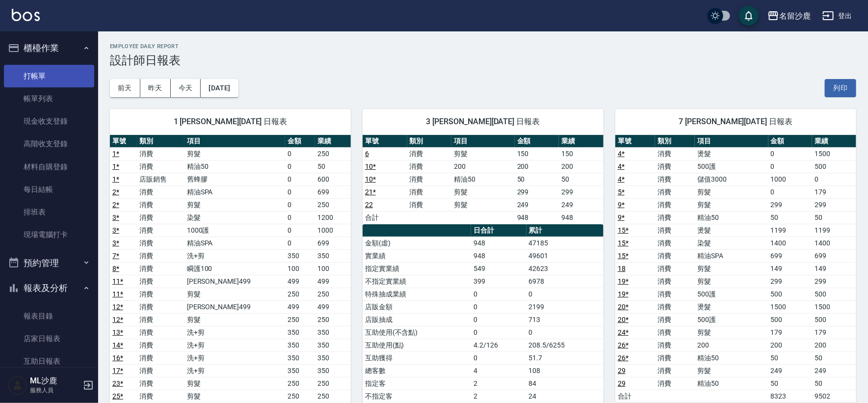  Describe the element at coordinates (333, 268) in the screenshot. I see `td: 100` at that location.